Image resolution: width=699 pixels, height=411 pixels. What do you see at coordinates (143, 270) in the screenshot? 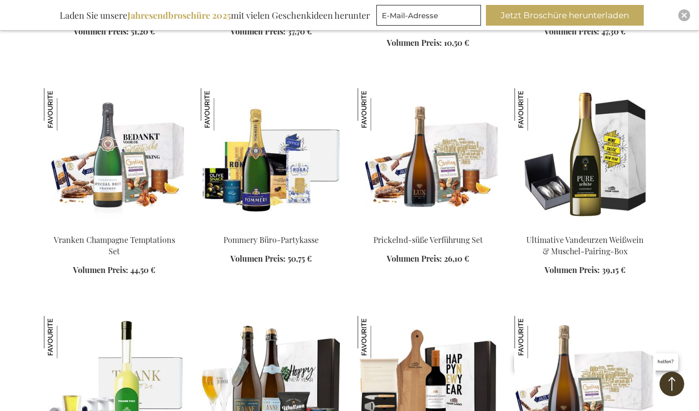
I see `span: 44,50 €` at bounding box center [143, 270].